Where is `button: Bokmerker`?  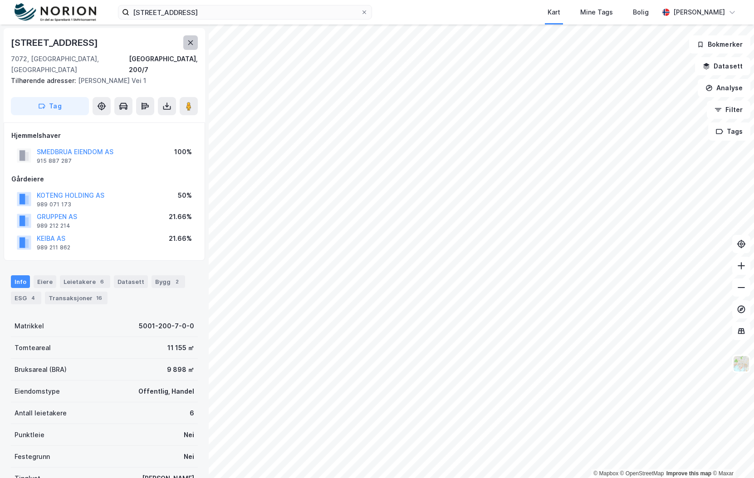
button: Bokmerker is located at coordinates (720, 44).